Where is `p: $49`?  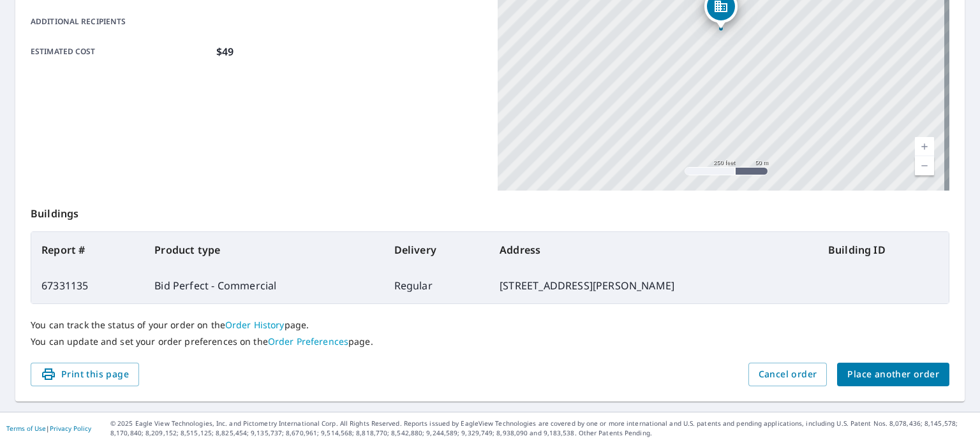 p: $49 is located at coordinates (224, 52).